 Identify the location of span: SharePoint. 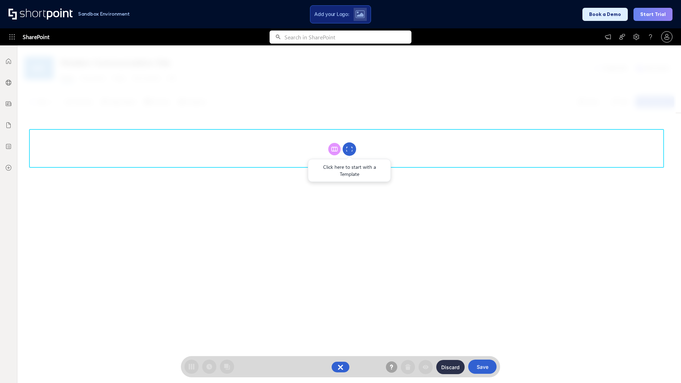
(36, 37).